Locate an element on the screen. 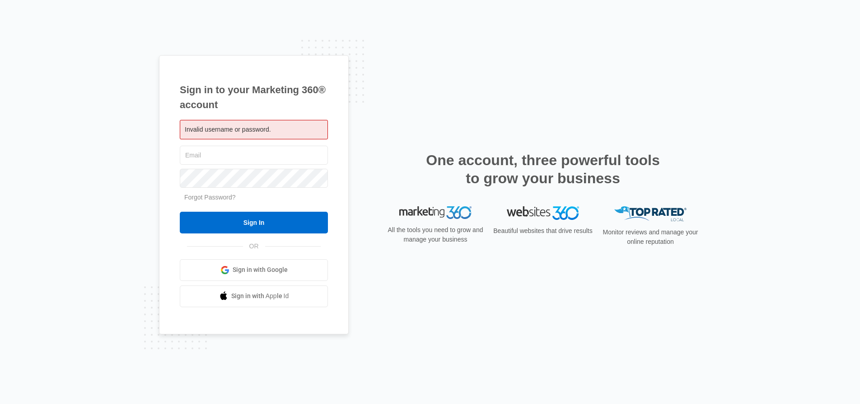 The image size is (860, 404). p: All the tools you need to grow and manage your business is located at coordinates (436, 235).